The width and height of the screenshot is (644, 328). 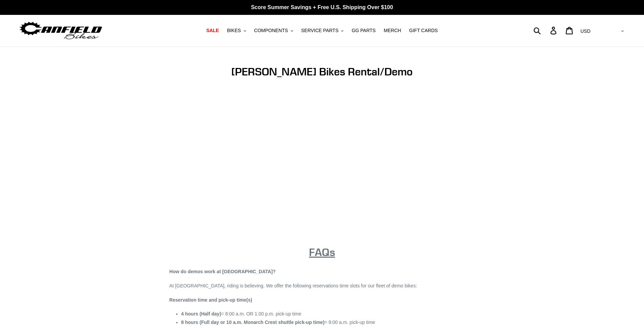 I want to click on span: GIFT CARDS, so click(x=423, y=30).